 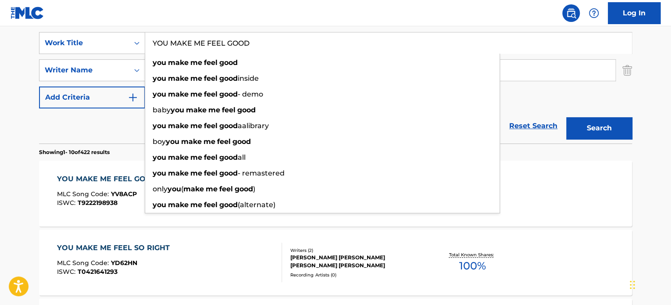 What do you see at coordinates (628, 70) in the screenshot?
I see `img: Delete Criterion` at bounding box center [628, 70].